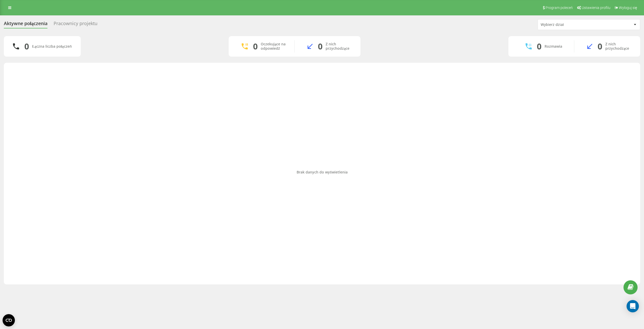 The width and height of the screenshot is (644, 329). Describe the element at coordinates (553, 46) in the screenshot. I see `div: Rozmawia` at that location.